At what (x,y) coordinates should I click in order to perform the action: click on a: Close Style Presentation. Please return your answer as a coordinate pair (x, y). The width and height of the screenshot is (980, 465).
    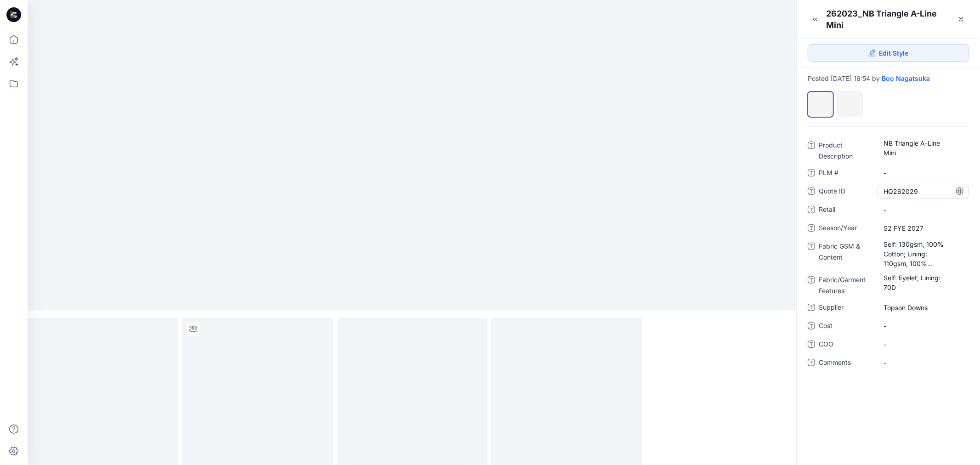
    Looking at the image, I should click on (962, 19).